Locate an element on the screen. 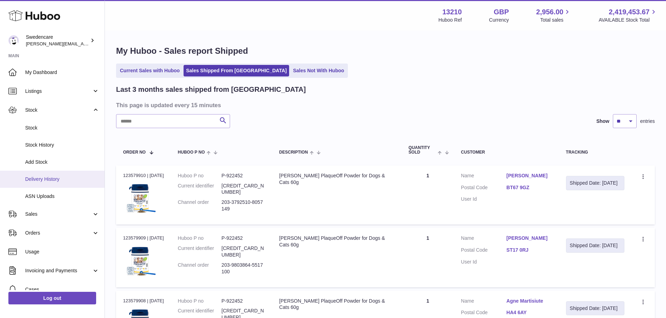 The width and height of the screenshot is (666, 318). span: AVAILABLE Stock Total is located at coordinates (628, 20).